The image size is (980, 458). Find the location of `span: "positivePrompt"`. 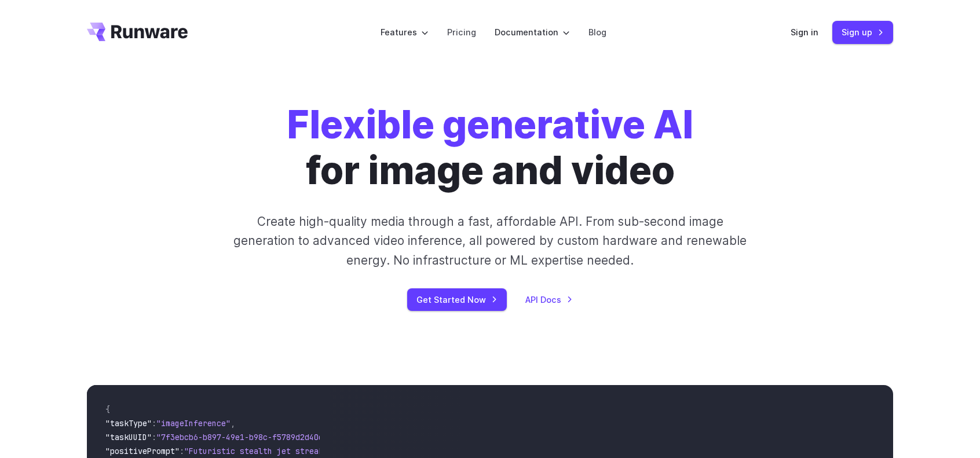

span: "positivePrompt" is located at coordinates (142, 451).